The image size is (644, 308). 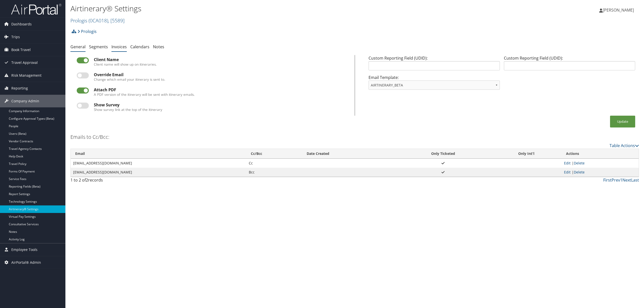 What do you see at coordinates (274, 154) in the screenshot?
I see `th: Cc/Bcc: activate to sort column ascending` at bounding box center [274, 154].